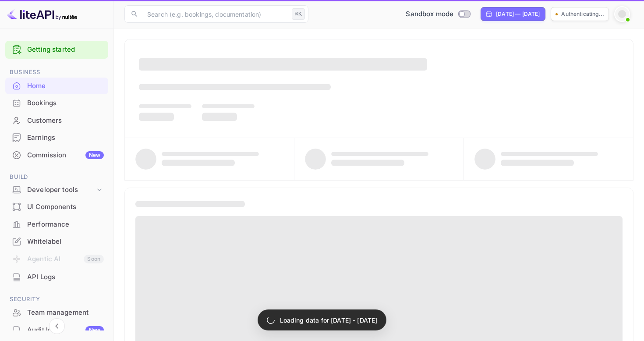  Describe the element at coordinates (57, 155) in the screenshot. I see `a: CommissionNew` at that location.